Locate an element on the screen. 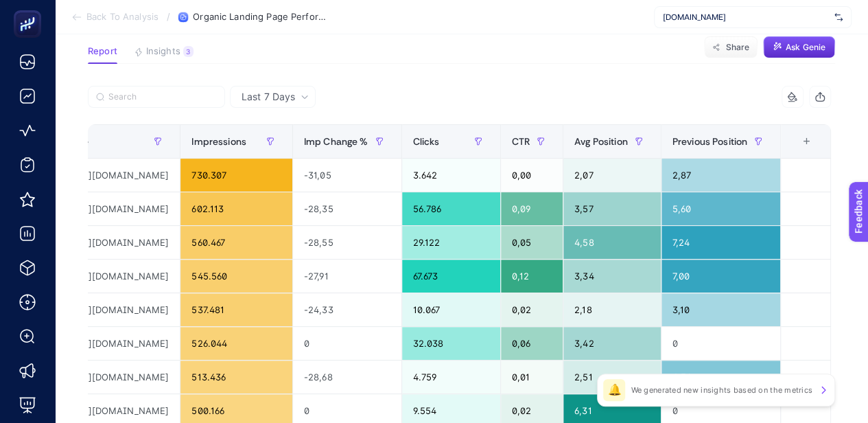  div: 10.067 is located at coordinates (451, 309).